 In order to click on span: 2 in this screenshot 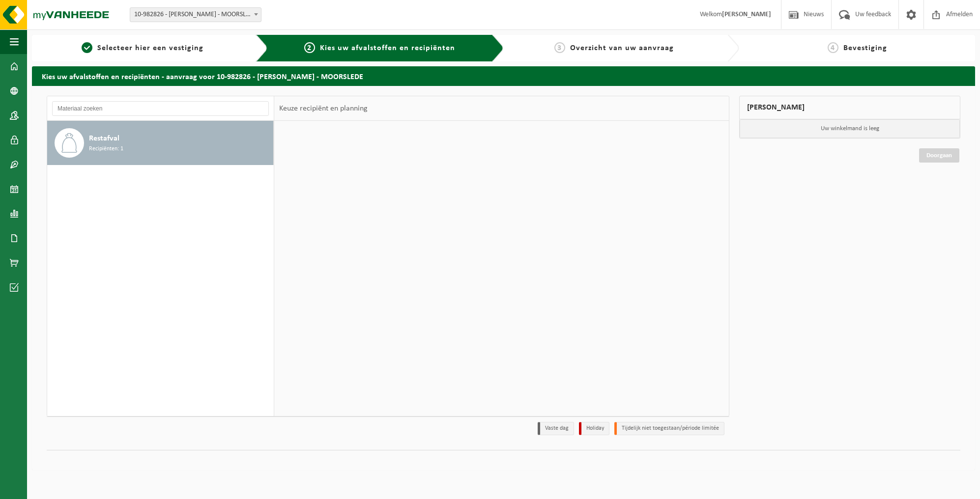, I will do `click(309, 47)`.